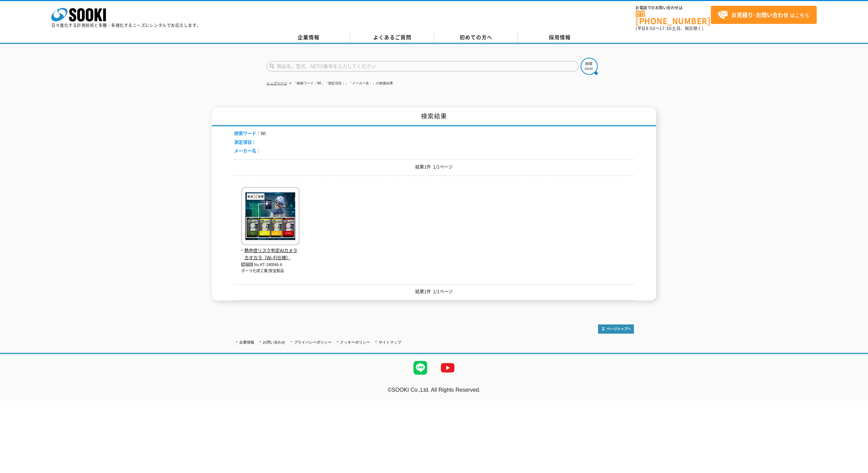  What do you see at coordinates (560, 38) in the screenshot?
I see `a: 採用情報` at bounding box center [560, 38].